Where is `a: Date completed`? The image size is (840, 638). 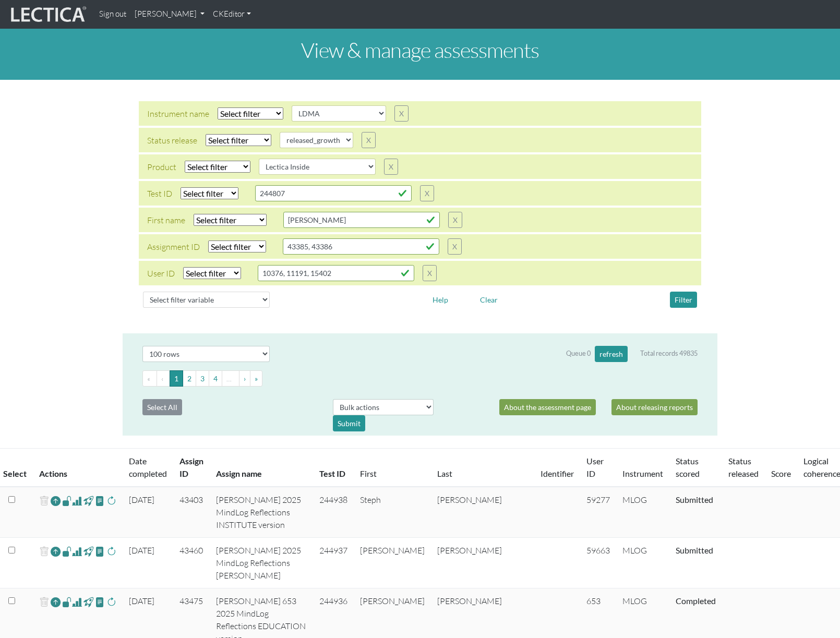
a: Date completed is located at coordinates (147, 467).